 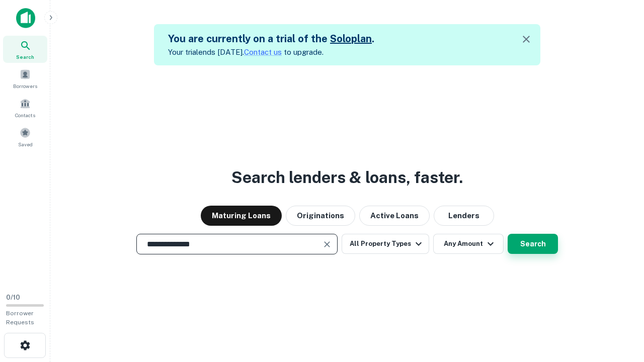 What do you see at coordinates (25, 107) in the screenshot?
I see `a: Contacts` at bounding box center [25, 107].